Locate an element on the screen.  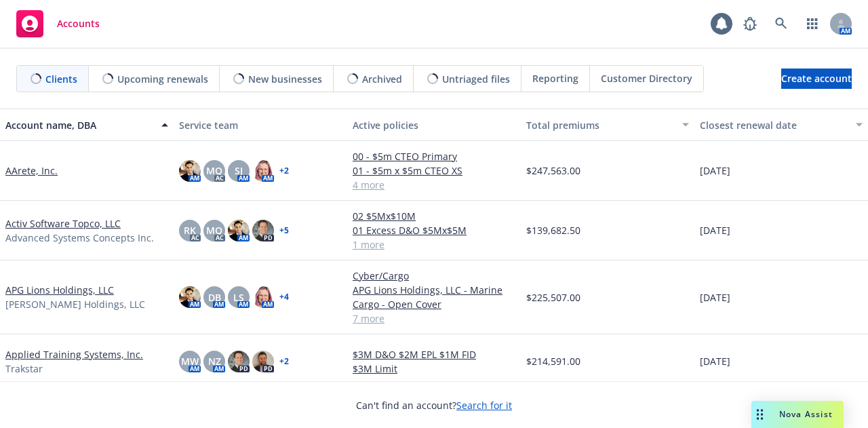
div: Closest renewal date is located at coordinates (774, 125).